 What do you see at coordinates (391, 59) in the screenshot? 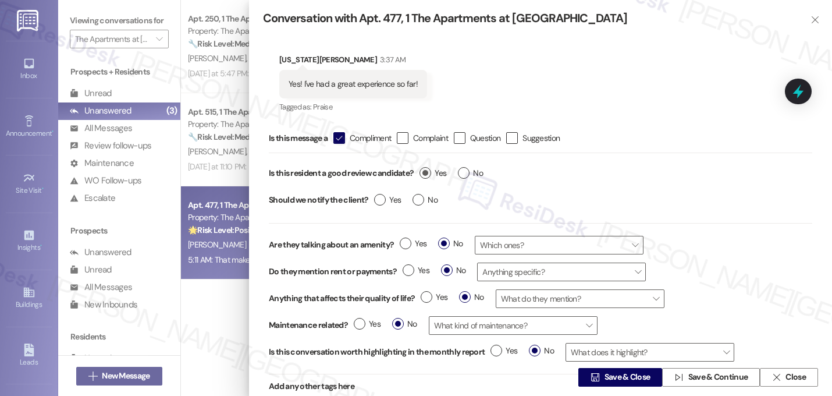
I see `div: 3:37 AM` at bounding box center [391, 59].